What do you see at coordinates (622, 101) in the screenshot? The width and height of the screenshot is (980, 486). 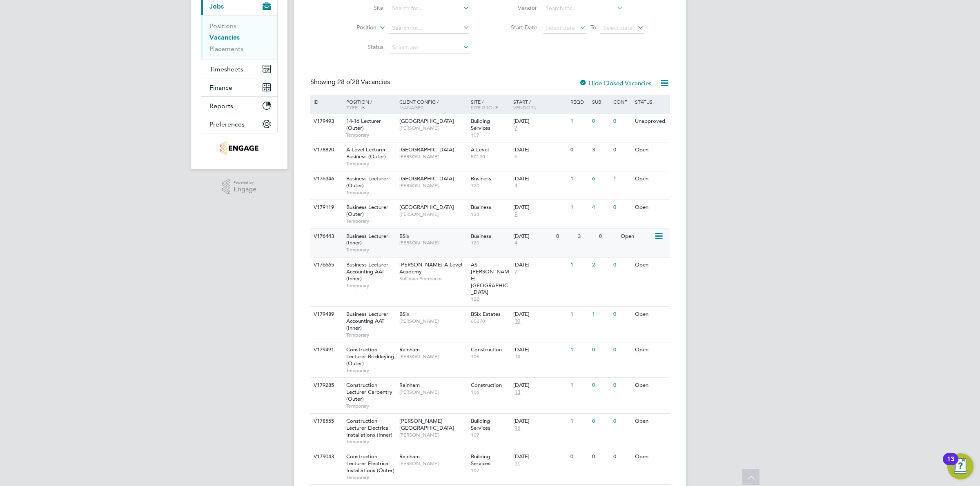 I see `div: Conf` at bounding box center [622, 101].